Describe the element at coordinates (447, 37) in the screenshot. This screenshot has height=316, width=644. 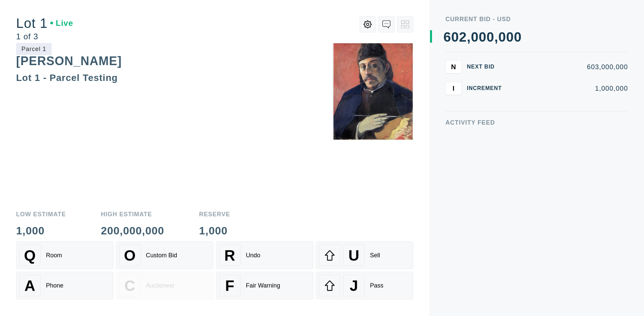
I see `div: 6` at that location.